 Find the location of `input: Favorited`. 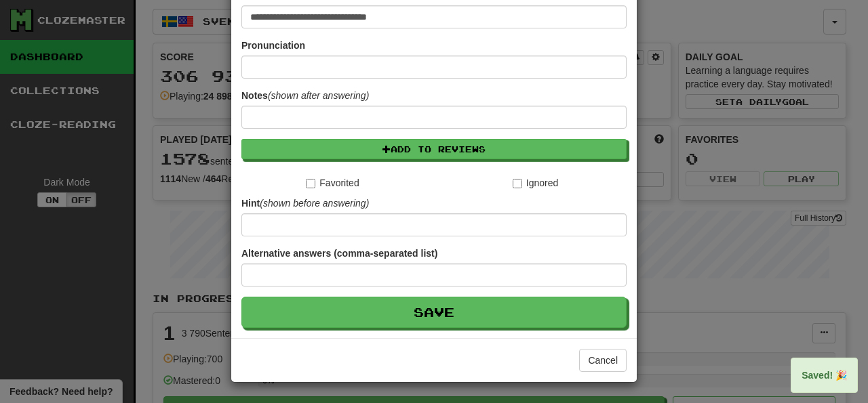

input: Favorited is located at coordinates (311, 184).